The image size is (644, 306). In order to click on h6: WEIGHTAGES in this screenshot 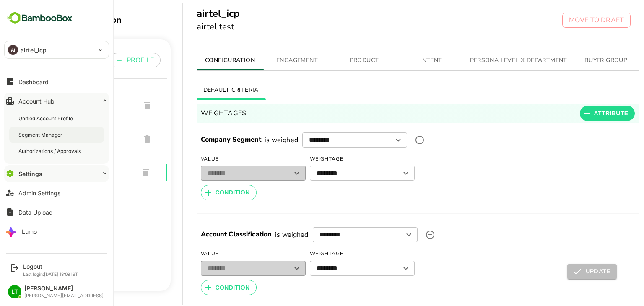, I will do `click(194, 113)`.